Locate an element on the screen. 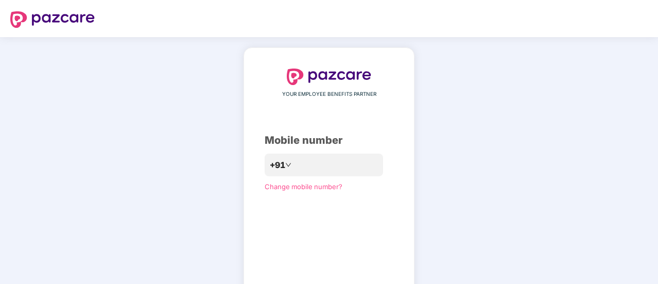  span: down is located at coordinates (288, 165).